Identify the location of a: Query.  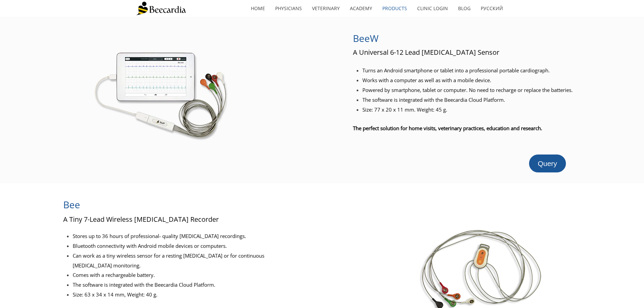
(548, 163).